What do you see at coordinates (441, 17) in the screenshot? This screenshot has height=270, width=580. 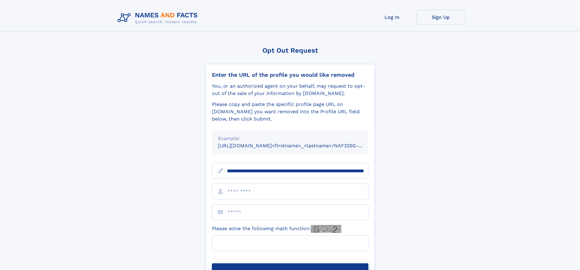 I see `a: Sign Up` at bounding box center [441, 17].